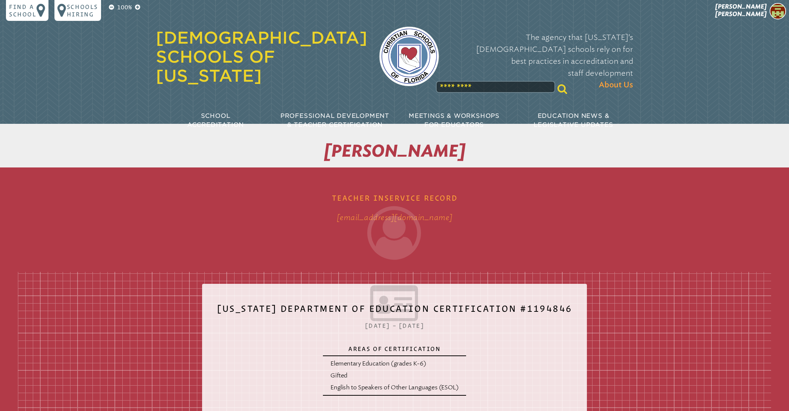  Describe the element at coordinates (82, 10) in the screenshot. I see `p: Schools Hiring` at that location.